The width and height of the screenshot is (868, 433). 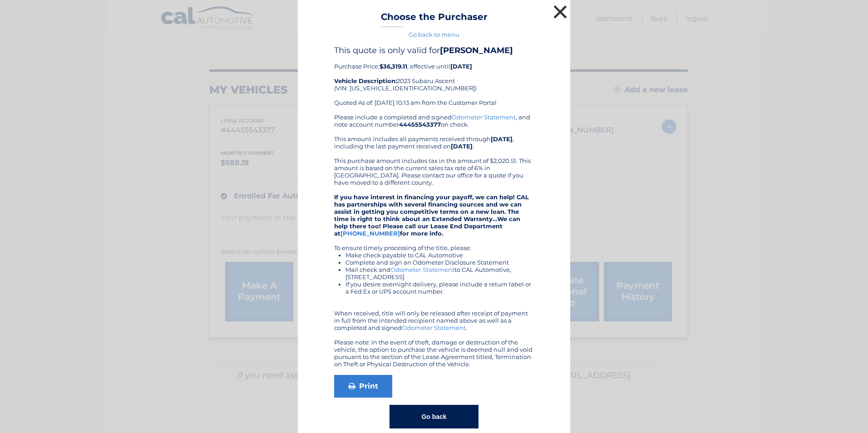 I want to click on li: Make check payable to CAL Automotive, so click(x=440, y=255).